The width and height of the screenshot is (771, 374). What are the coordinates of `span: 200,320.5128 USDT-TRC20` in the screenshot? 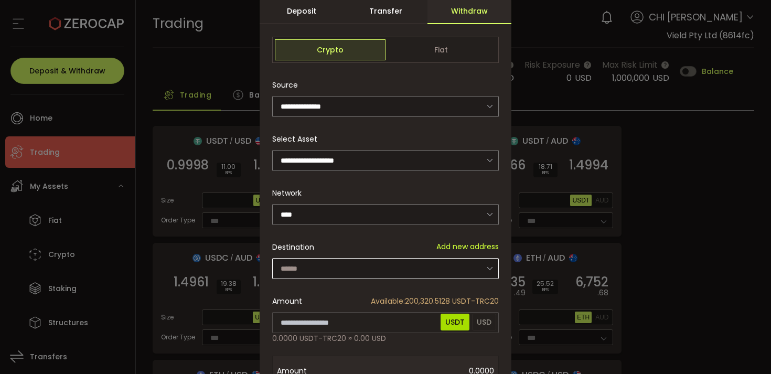 It's located at (435, 301).